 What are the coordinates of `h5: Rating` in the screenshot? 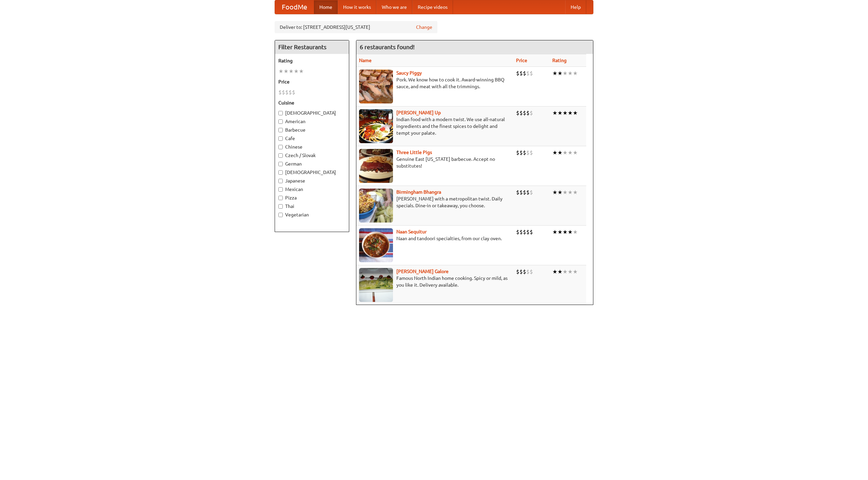 It's located at (312, 60).